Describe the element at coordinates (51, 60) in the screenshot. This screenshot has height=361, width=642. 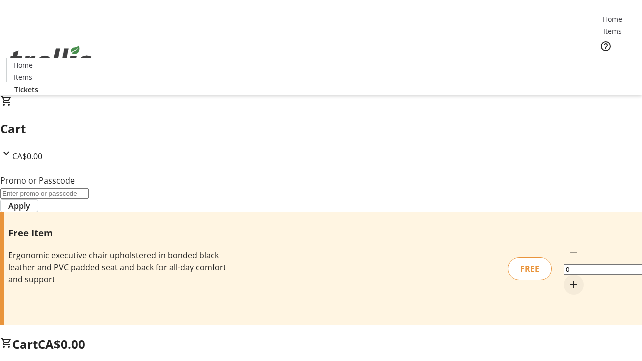
I see `img: Orient E2E Organization UZ4tP1Dm5l's Logo` at that location.